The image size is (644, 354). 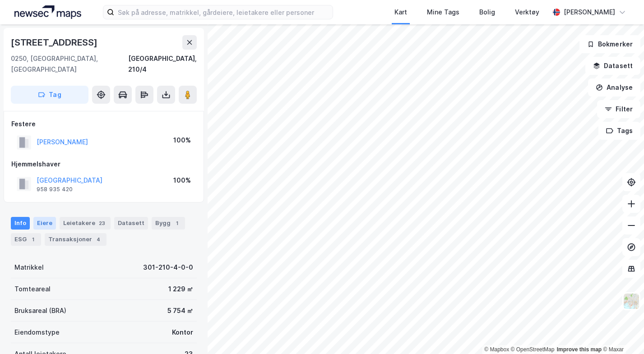 I want to click on div: Leietakere, so click(x=85, y=223).